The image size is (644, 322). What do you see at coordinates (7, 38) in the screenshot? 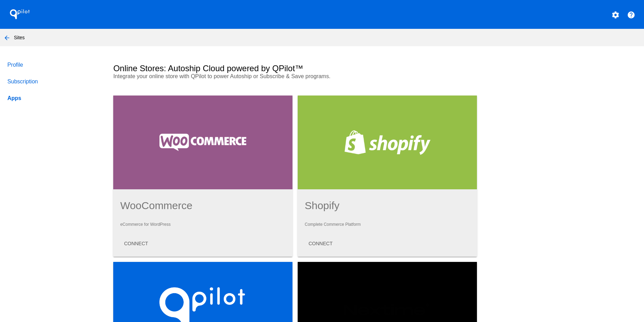
I see `mat-icon: arrow_back` at bounding box center [7, 38].